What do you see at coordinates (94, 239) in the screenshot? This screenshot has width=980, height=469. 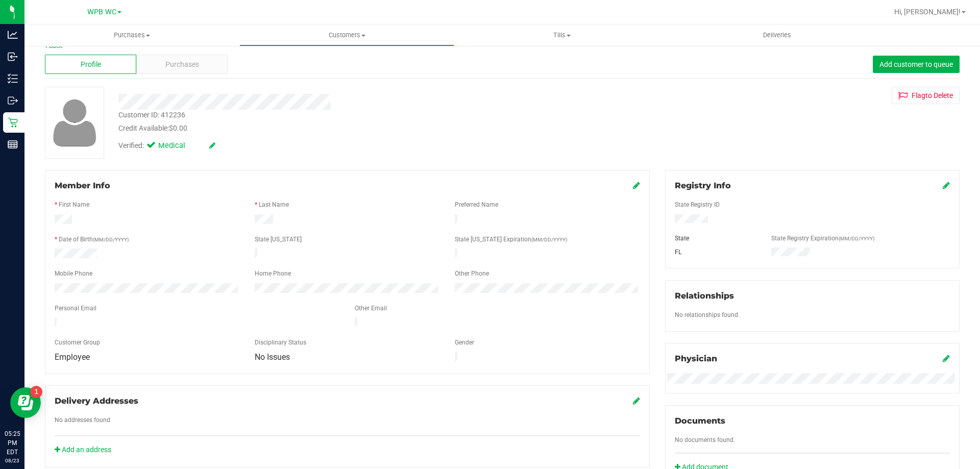 I see `label: Date of Birth` at bounding box center [94, 239].